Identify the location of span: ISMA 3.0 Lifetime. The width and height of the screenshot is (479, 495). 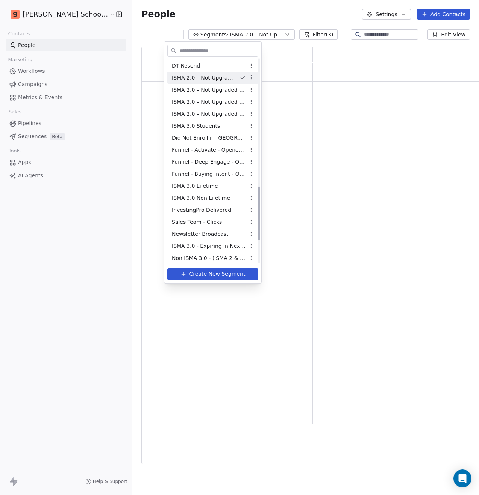
(195, 186).